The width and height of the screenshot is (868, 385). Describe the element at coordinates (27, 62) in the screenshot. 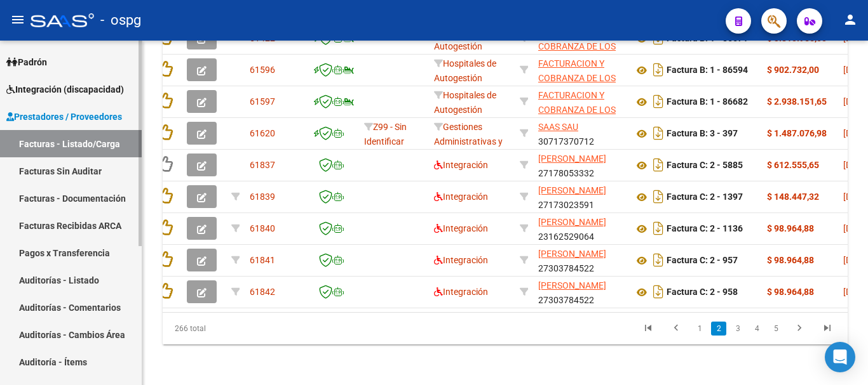

I see `span: Padrón` at that location.